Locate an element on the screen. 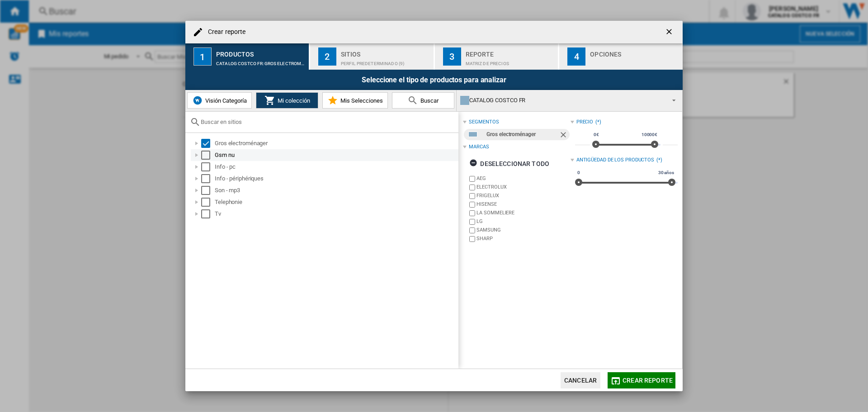 The width and height of the screenshot is (868, 412). button: Deseleccionar todo is located at coordinates (509, 164).